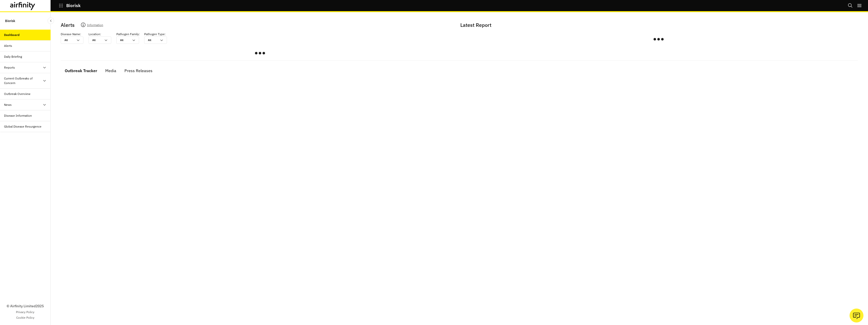  What do you see at coordinates (69, 6) in the screenshot?
I see `button: Biorisk` at bounding box center [69, 6].